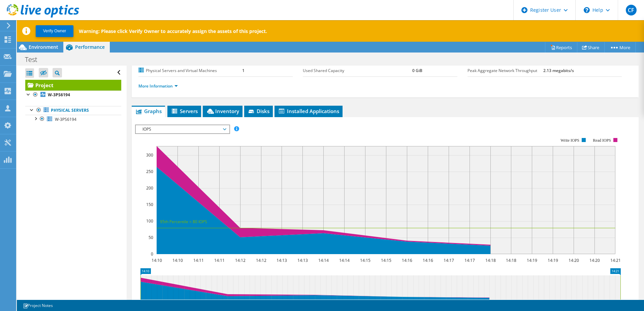 Image resolution: width=644 pixels, height=311 pixels. What do you see at coordinates (73, 85) in the screenshot?
I see `a: Project` at bounding box center [73, 85].